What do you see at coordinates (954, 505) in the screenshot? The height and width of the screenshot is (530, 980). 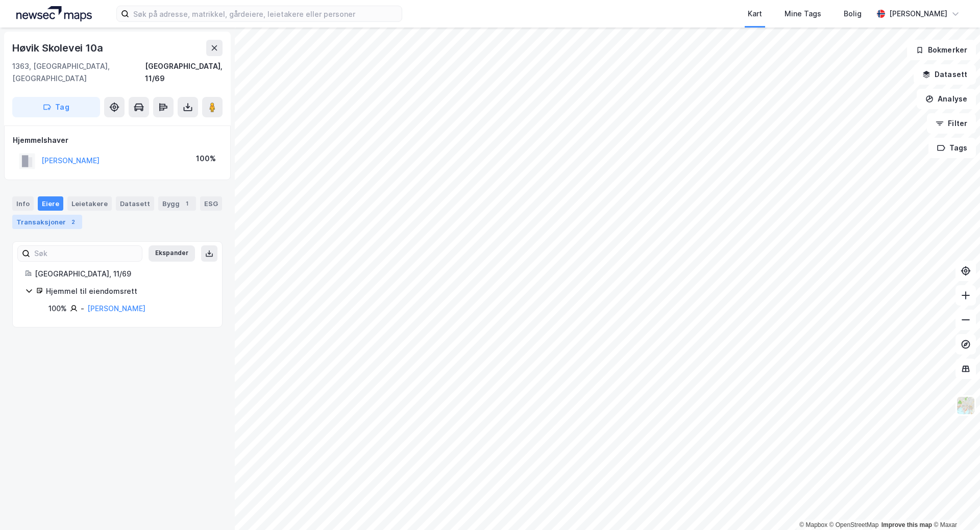 I see `div: Kontrollprogram for chat` at bounding box center [954, 505].